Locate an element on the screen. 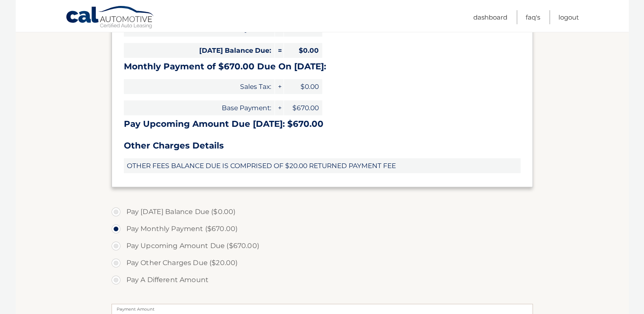 The height and width of the screenshot is (314, 644). span: Sales Tax: is located at coordinates (200, 87).